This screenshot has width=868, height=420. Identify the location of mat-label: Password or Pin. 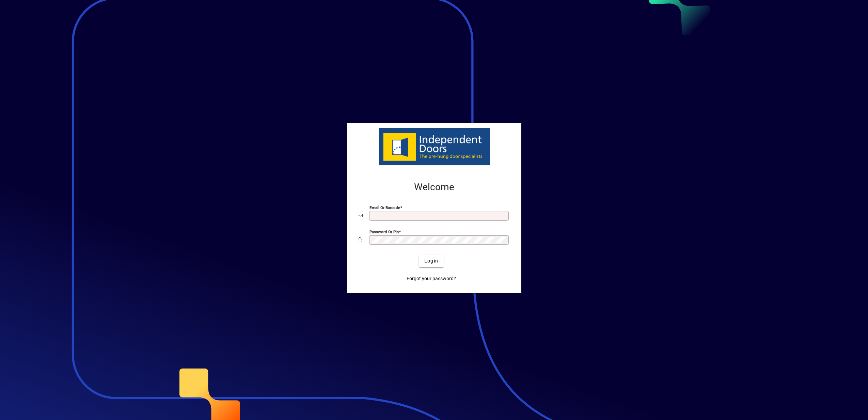
(384, 231).